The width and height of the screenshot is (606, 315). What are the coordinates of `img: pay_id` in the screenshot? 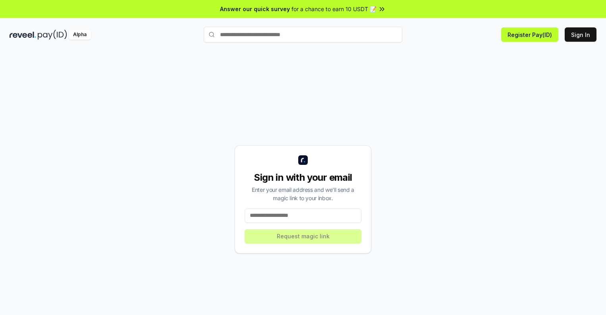 It's located at (52, 35).